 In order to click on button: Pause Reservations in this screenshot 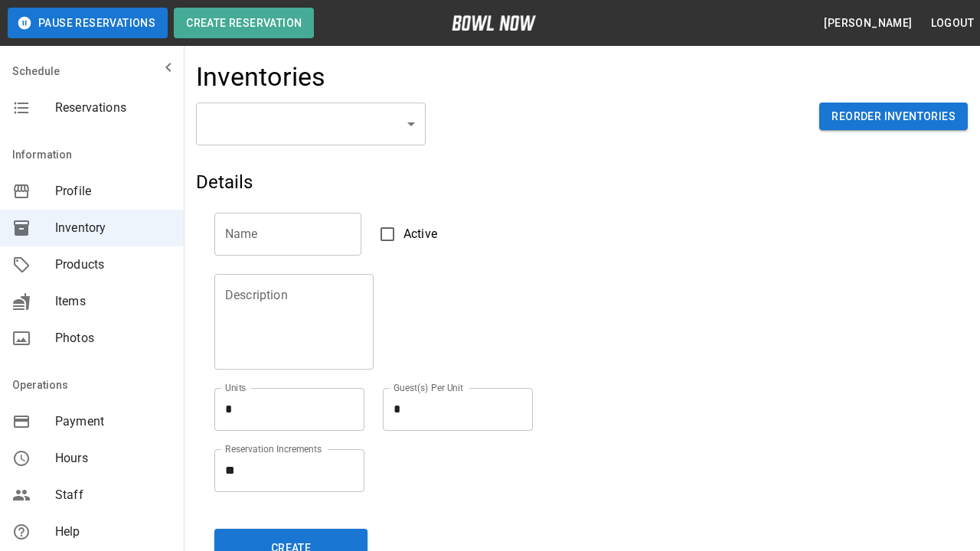, I will do `click(87, 23)`.